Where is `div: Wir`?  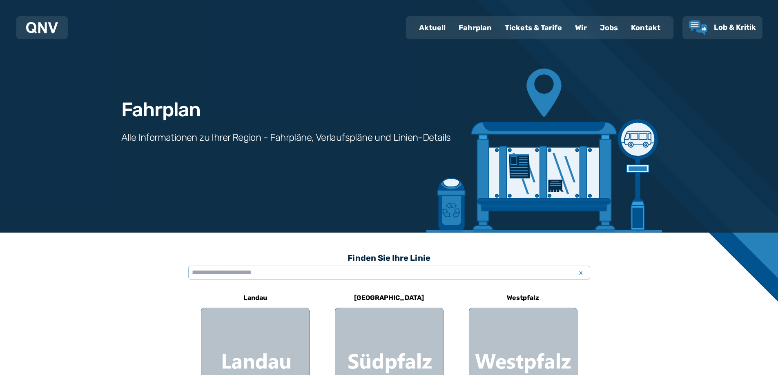
div: Wir is located at coordinates (581, 28).